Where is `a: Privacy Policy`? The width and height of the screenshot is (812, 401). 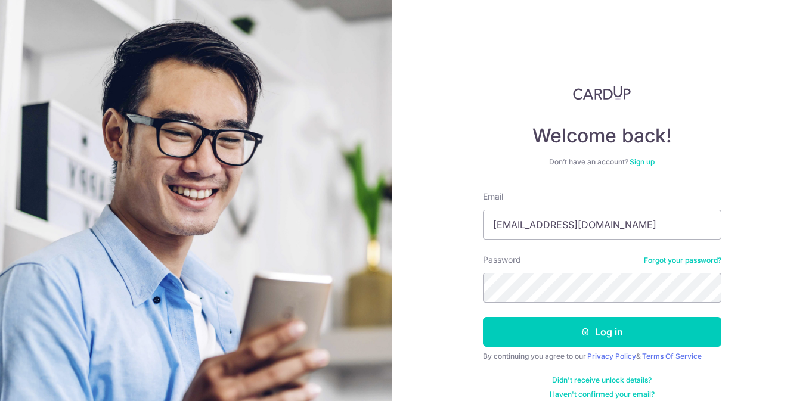 a: Privacy Policy is located at coordinates (611, 356).